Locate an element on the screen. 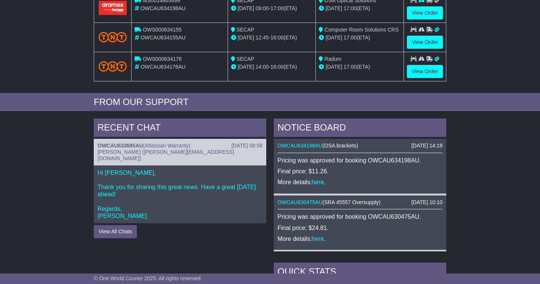 This screenshot has height=284, width=540. span: OWS000634155 is located at coordinates (162, 30).